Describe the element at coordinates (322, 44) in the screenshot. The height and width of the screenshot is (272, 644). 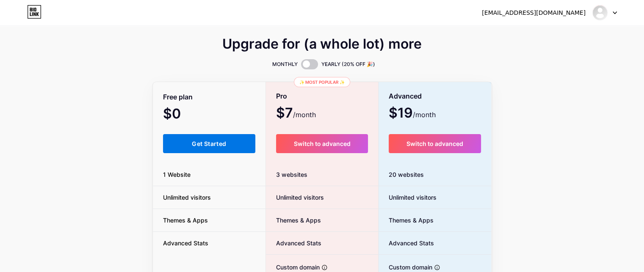
I see `span: Upgrade for (a whole lot) more` at that location.